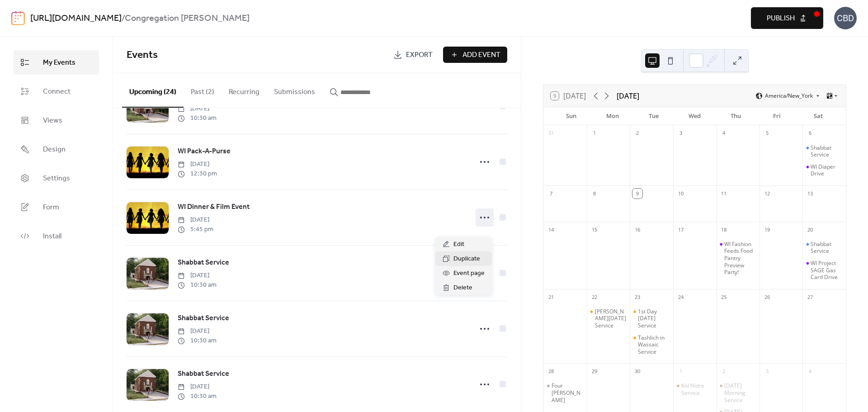  What do you see at coordinates (551, 230) in the screenshot?
I see `div: 14` at bounding box center [551, 230].